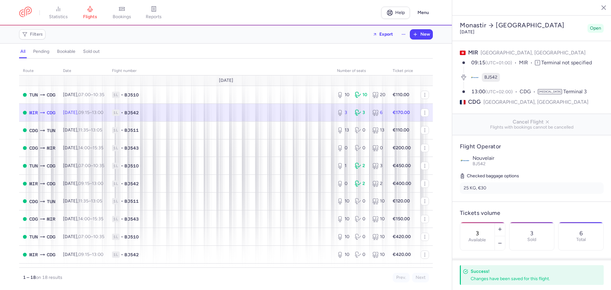 Image resolution: width=611 pixels, height=290 pixels. I want to click on span: Terminal not specified, so click(567, 62).